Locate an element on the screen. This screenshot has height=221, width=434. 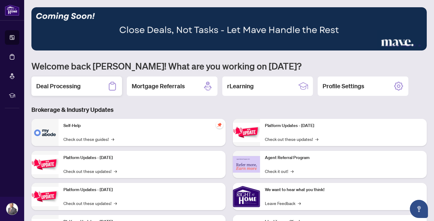
button: 1 is located at coordinates (388, 46).